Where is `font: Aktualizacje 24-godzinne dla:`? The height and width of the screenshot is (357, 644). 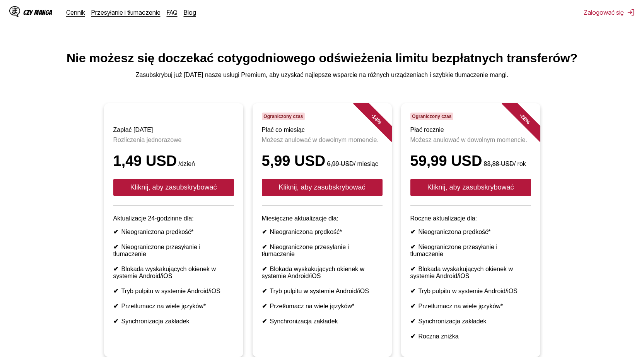 font: Aktualizacje 24-godzinne dla: is located at coordinates (153, 218).